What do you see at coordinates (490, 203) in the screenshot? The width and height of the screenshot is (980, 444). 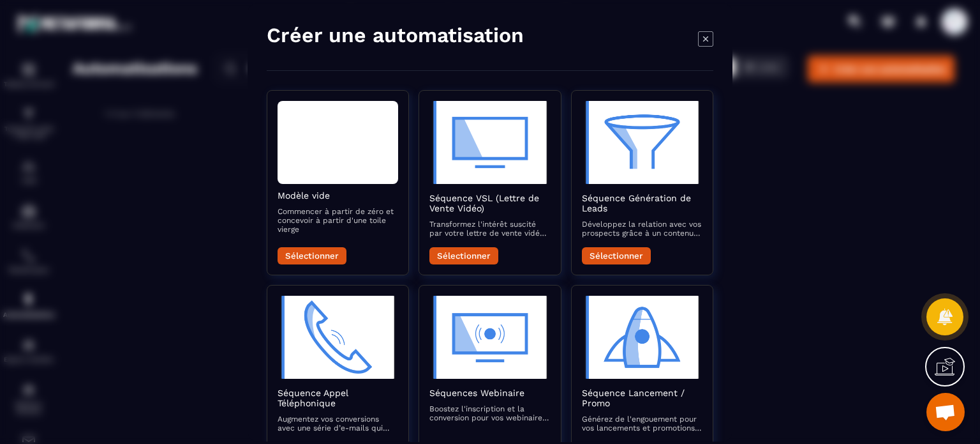 I see `h2: Séquence VSL (Lettre de Vente Vidéo)` at bounding box center [490, 203].